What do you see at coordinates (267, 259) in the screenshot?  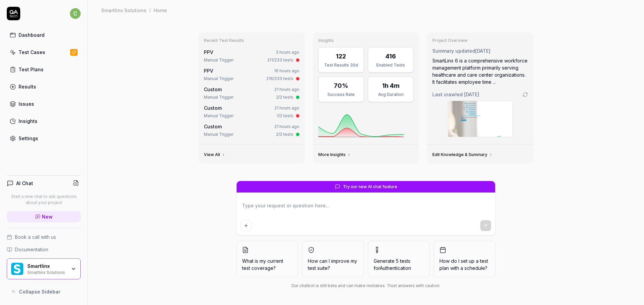 I see `button: What is my current test coverage?` at bounding box center [267, 259].